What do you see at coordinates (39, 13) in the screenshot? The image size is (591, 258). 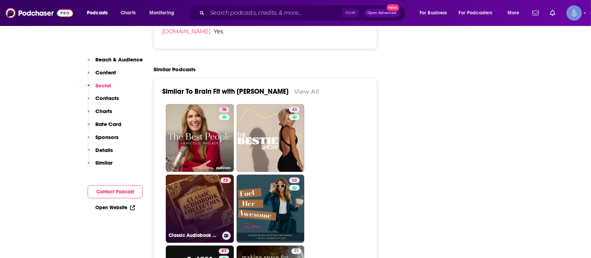 I see `a: Podchaser - Follow, Share and Rate Podcasts` at bounding box center [39, 13].